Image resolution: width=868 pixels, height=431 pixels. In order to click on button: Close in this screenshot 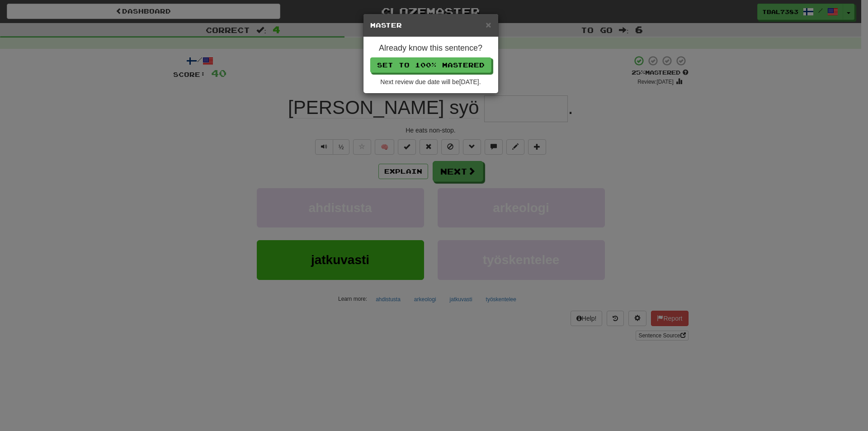, I will do `click(488, 25)`.